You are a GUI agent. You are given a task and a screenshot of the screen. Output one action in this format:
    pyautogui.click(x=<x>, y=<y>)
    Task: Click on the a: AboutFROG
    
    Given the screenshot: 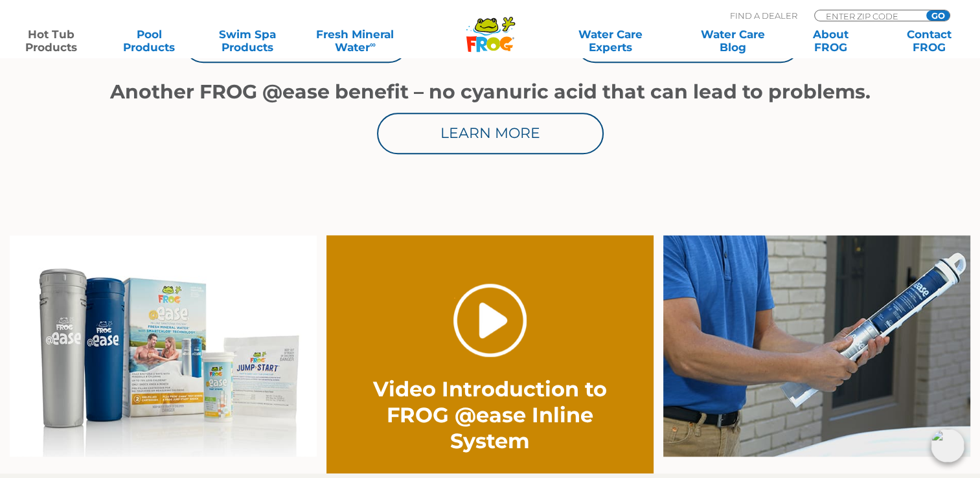 What is the action you would take?
    pyautogui.click(x=831, y=41)
    